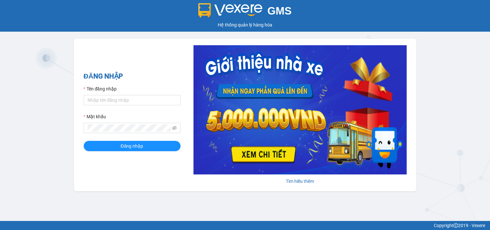 The height and width of the screenshot is (230, 490). I want to click on span: eye-invisible, so click(175, 128).